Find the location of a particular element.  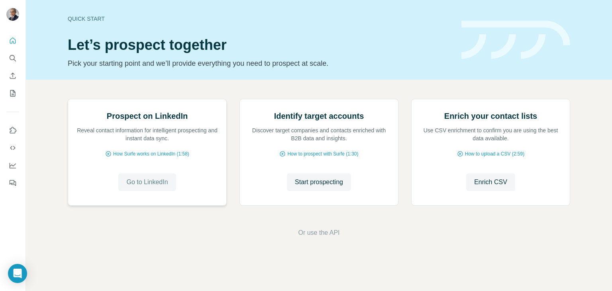

h2: Identify target accounts is located at coordinates (319, 116).